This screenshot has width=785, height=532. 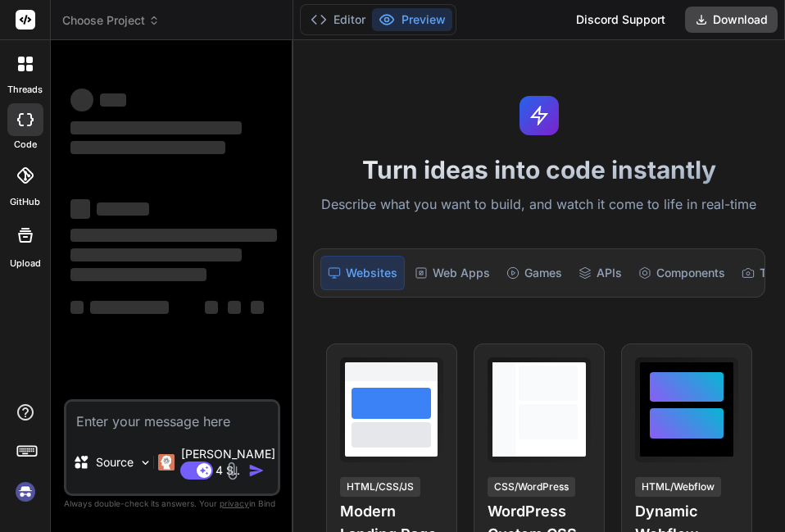 I want to click on label: GitHub, so click(x=25, y=202).